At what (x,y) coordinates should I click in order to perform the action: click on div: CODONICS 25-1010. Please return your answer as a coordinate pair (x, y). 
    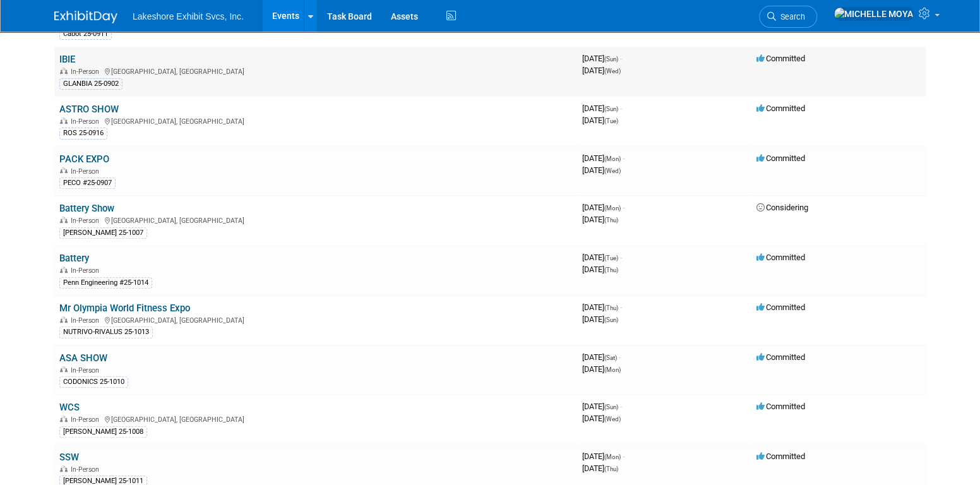
    Looking at the image, I should click on (94, 382).